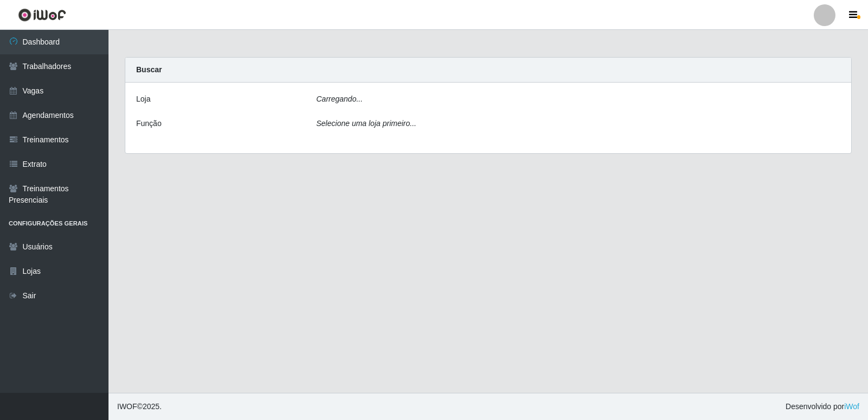 The width and height of the screenshot is (868, 420). What do you see at coordinates (143, 99) in the screenshot?
I see `label: Loja` at bounding box center [143, 99].